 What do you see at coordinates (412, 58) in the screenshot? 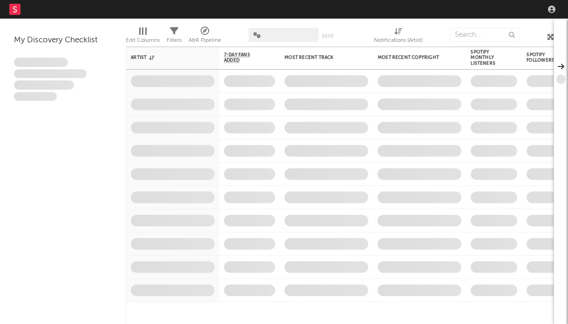
I see `div: Most Recent Copyright` at bounding box center [412, 58].